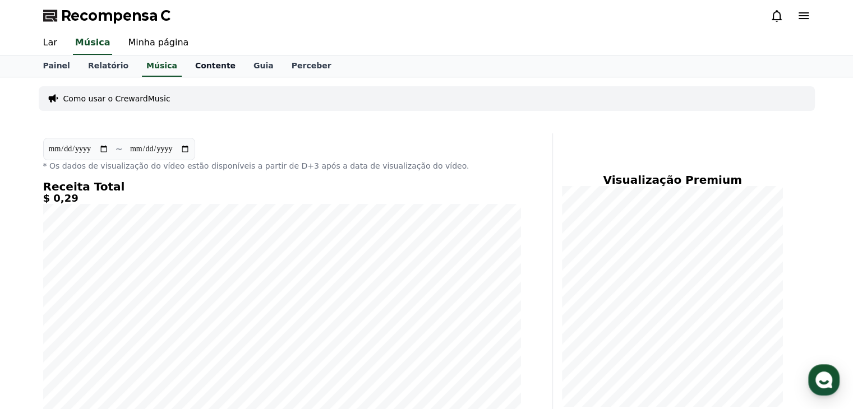 This screenshot has width=853, height=409. Describe the element at coordinates (57, 66) in the screenshot. I see `a: Painel` at that location.